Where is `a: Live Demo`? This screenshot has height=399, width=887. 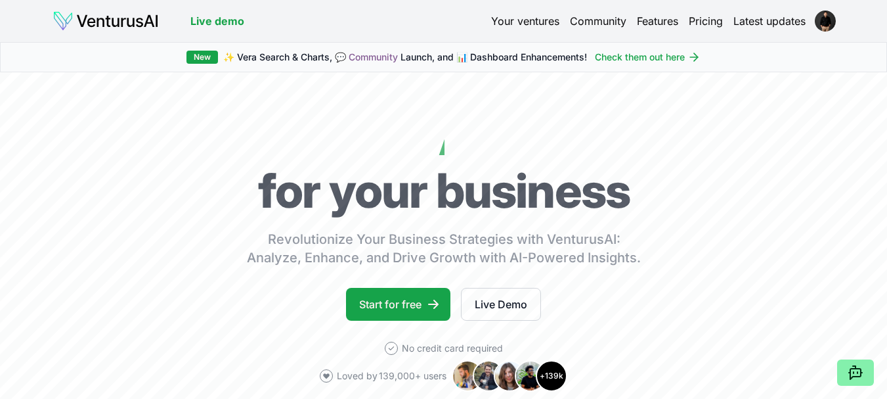 a: Live Demo is located at coordinates (501, 304).